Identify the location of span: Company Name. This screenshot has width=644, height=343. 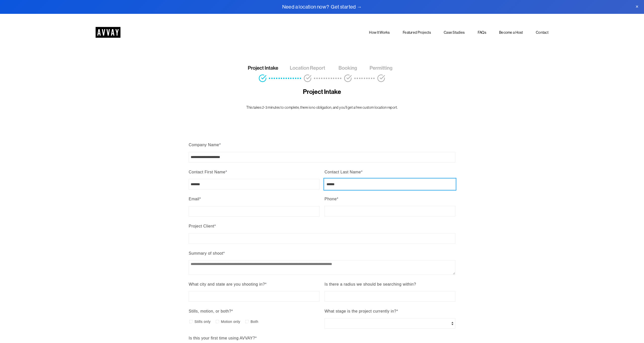
(204, 145).